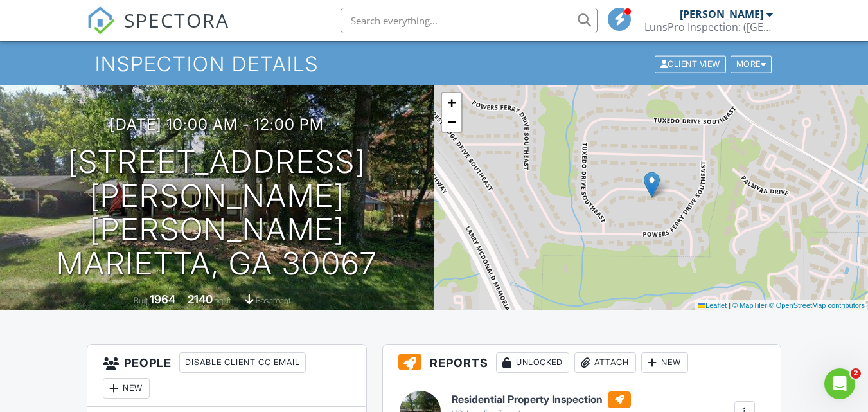  What do you see at coordinates (582, 363) in the screenshot?
I see `h3: Reports` at bounding box center [582, 363].